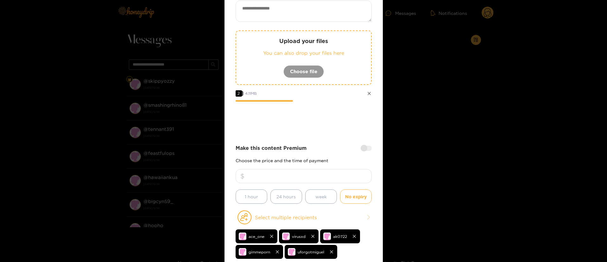 This screenshot has width=607, height=262. I want to click on button: 24 hours, so click(286, 196).